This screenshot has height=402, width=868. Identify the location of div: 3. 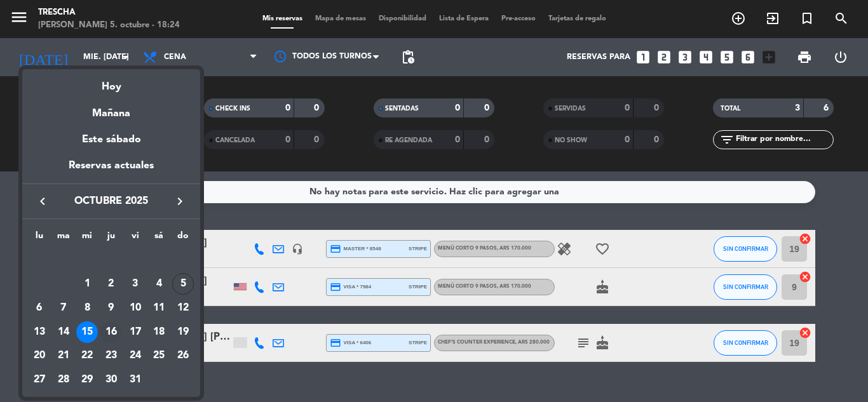
(135, 284).